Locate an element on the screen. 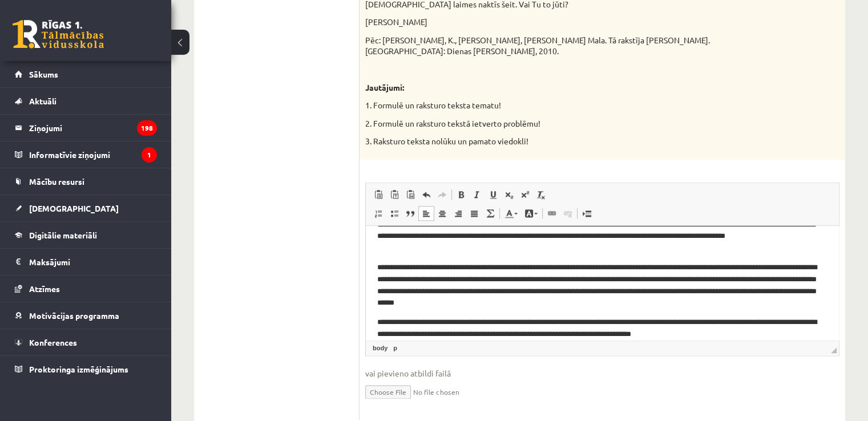 This screenshot has width=868, height=421. strong: Jautājumi: is located at coordinates (385, 87).